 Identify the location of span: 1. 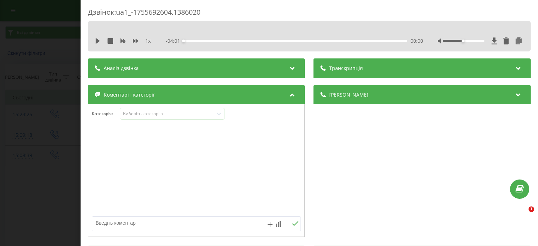
(531, 209).